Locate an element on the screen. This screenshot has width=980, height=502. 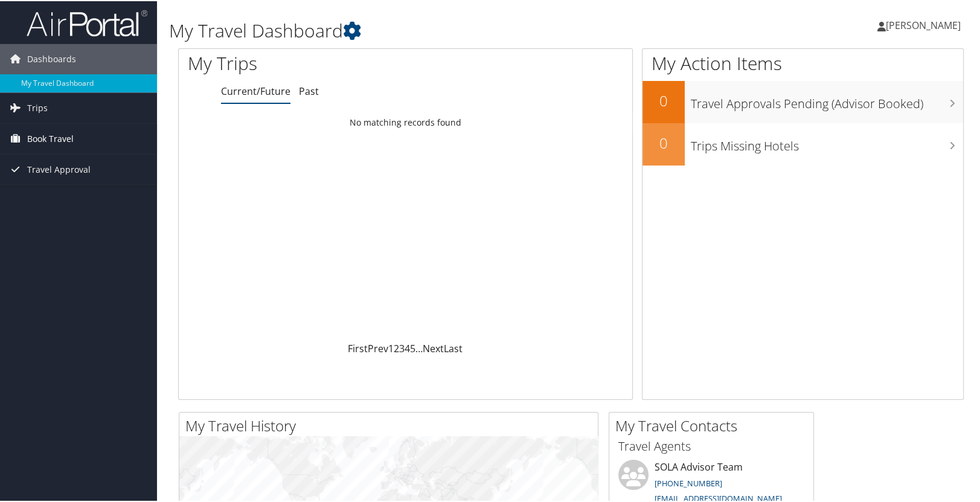
h3: Travel Approvals Pending (Advisor Booked) is located at coordinates (827, 100).